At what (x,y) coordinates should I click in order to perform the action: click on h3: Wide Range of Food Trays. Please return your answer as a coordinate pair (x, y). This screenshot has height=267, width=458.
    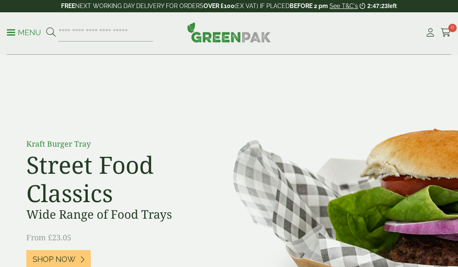
    Looking at the image, I should click on (122, 215).